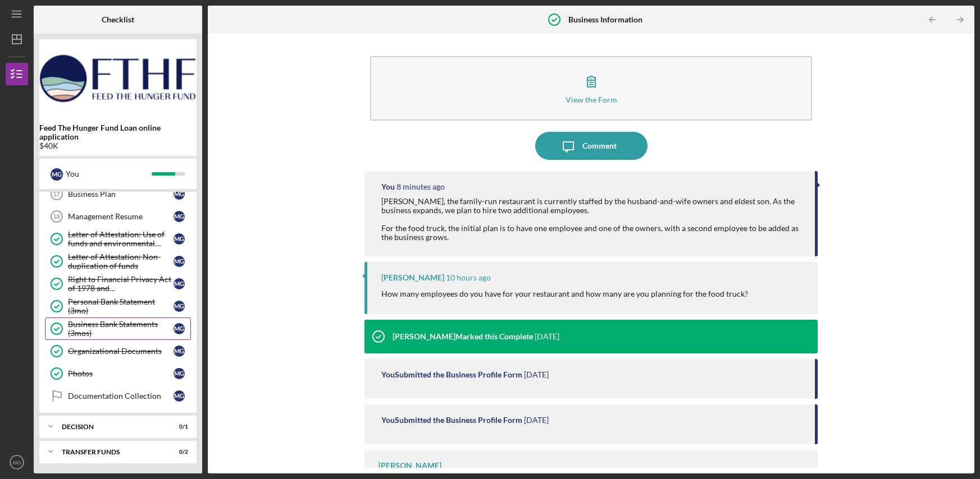  What do you see at coordinates (121, 307) in the screenshot?
I see `div: Personal Bank Statement (3mo)` at bounding box center [121, 307].